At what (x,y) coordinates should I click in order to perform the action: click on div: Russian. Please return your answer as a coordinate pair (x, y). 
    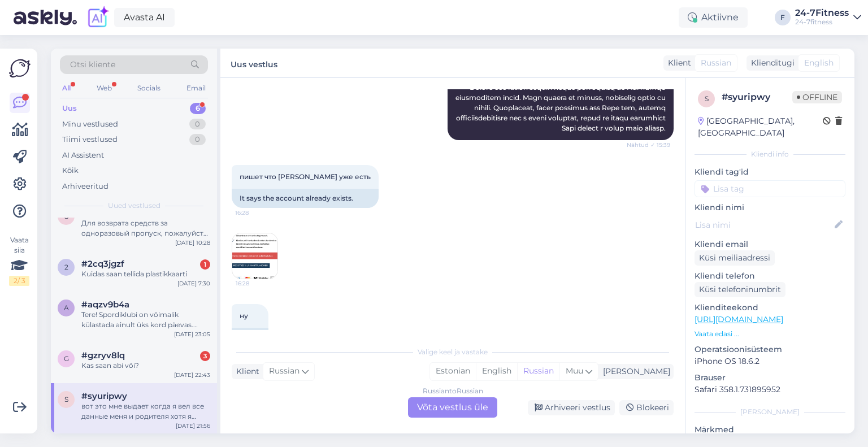
    Looking at the image, I should click on (538, 371).